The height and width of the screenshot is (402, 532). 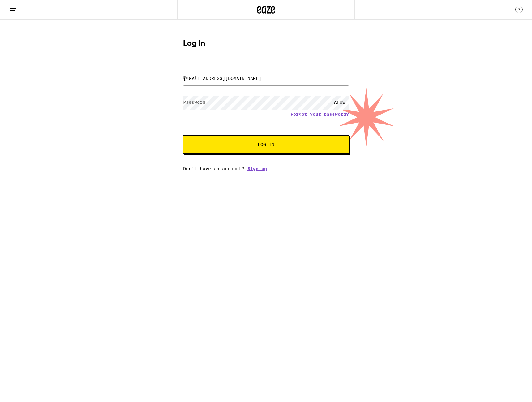 What do you see at coordinates (257, 169) in the screenshot?
I see `a: Sign up` at bounding box center [257, 169].